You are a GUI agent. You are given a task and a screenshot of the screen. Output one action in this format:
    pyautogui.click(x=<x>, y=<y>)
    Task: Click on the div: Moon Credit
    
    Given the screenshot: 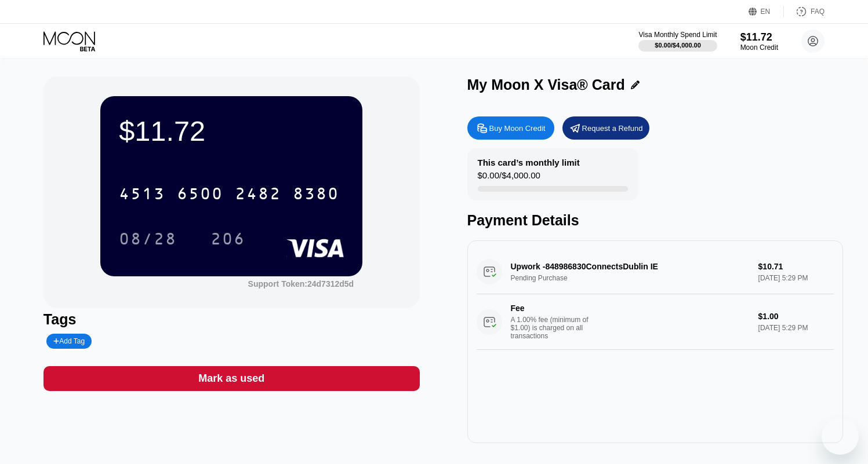 What is the action you would take?
    pyautogui.click(x=759, y=47)
    